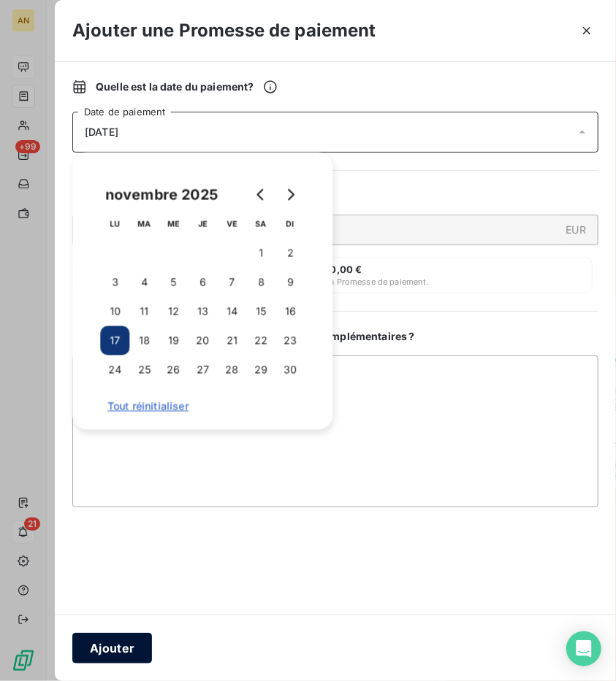  Describe the element at coordinates (290, 311) in the screenshot. I see `button: 16` at that location.